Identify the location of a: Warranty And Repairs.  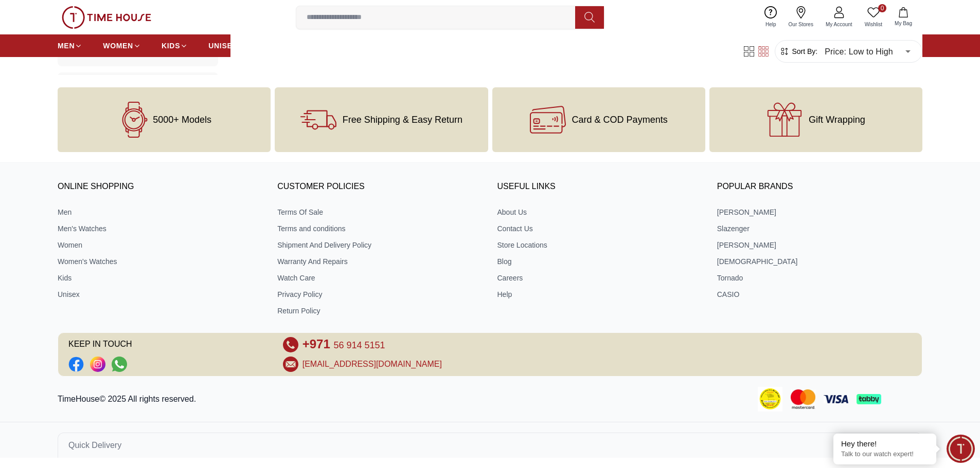
(379, 261).